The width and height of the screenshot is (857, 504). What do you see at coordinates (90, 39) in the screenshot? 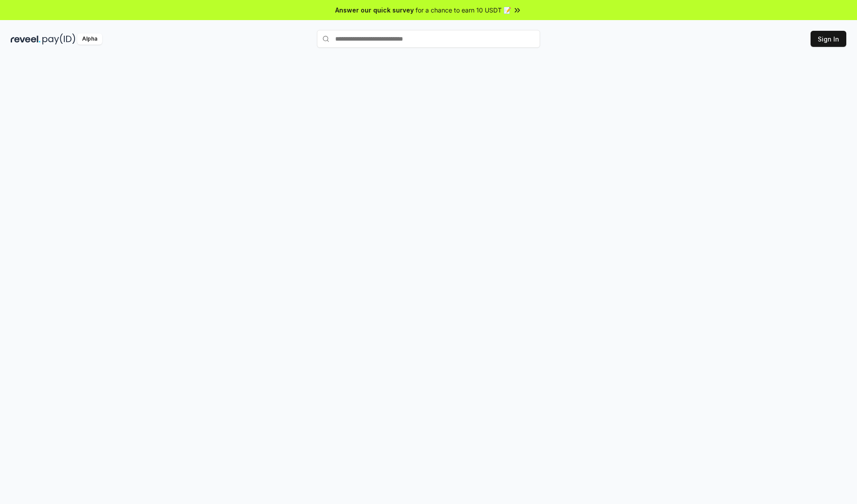
I see `div: Alpha` at bounding box center [90, 39].